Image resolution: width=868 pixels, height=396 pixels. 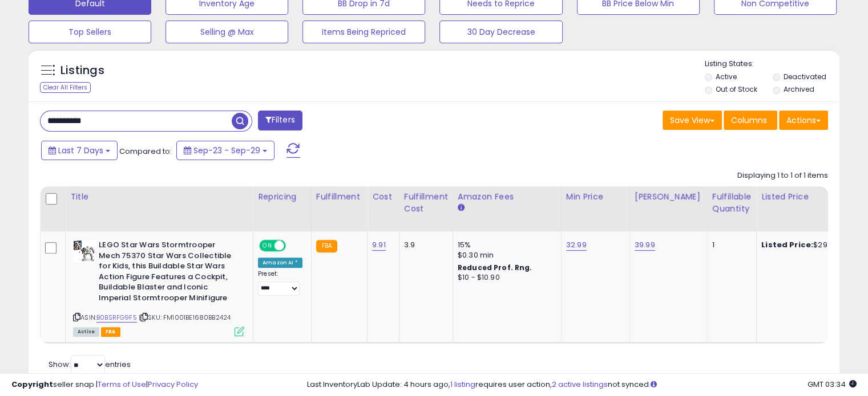 What do you see at coordinates (65, 87) in the screenshot?
I see `div: Clear All Filters` at bounding box center [65, 87].